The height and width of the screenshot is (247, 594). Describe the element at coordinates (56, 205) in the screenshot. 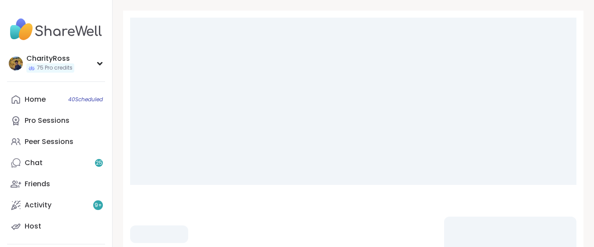

I see `a: Activity9+` at that location.